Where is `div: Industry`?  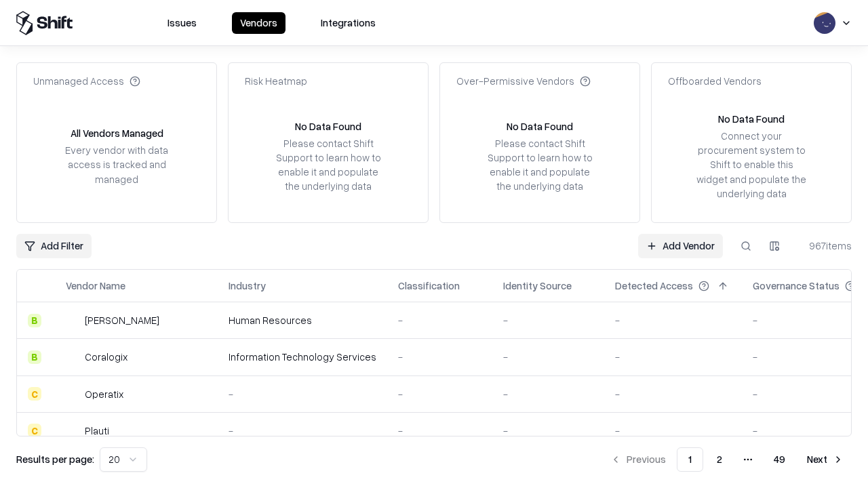 div: Industry is located at coordinates (247, 285).